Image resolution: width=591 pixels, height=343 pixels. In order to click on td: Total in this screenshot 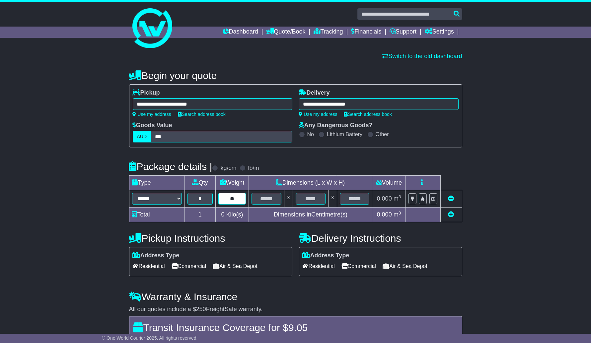, I will do `click(157, 215)`.